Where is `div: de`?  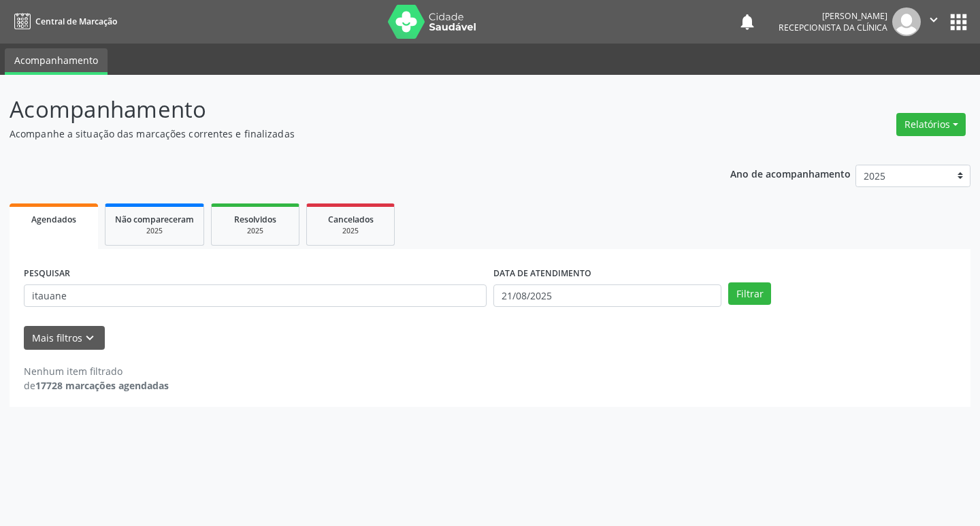
div: de is located at coordinates (96, 385).